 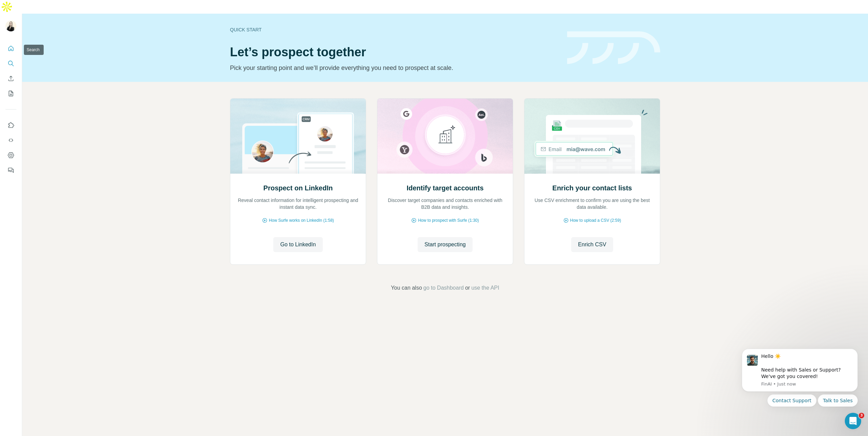 What do you see at coordinates (592, 244) in the screenshot?
I see `span: Enrich CSV` at bounding box center [592, 244].